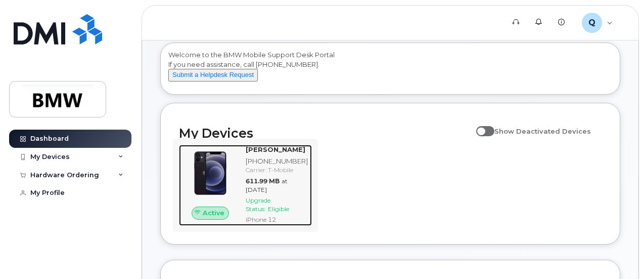 This screenshot has width=644, height=279. Describe the element at coordinates (542, 131) in the screenshot. I see `span: Show Deactivated Devices` at that location.